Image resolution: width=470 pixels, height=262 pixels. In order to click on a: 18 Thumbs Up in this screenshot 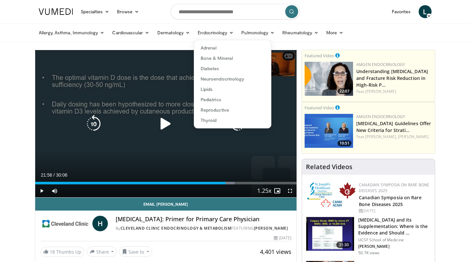, I will do `click(62, 252)`.